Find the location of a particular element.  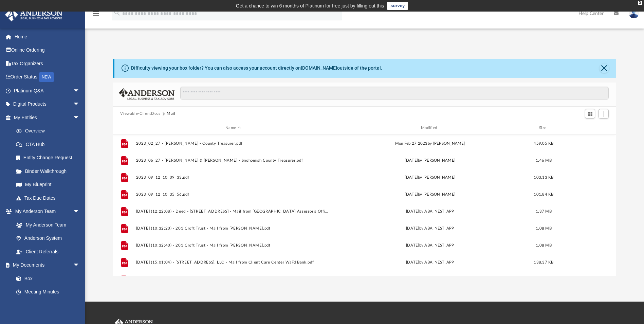

a: Client Referrals is located at coordinates (48, 252).